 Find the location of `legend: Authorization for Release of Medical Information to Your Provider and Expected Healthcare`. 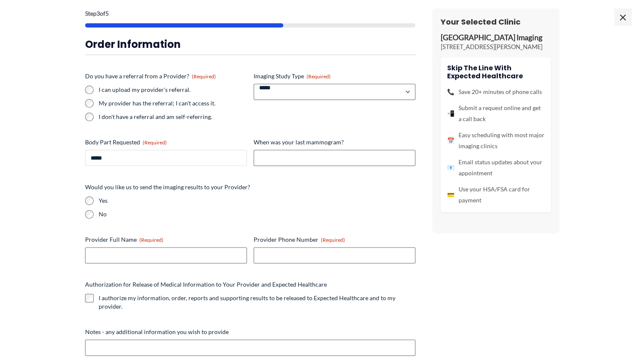

legend: Authorization for Release of Medical Information to Your Provider and Expected Healthcare is located at coordinates (206, 284).